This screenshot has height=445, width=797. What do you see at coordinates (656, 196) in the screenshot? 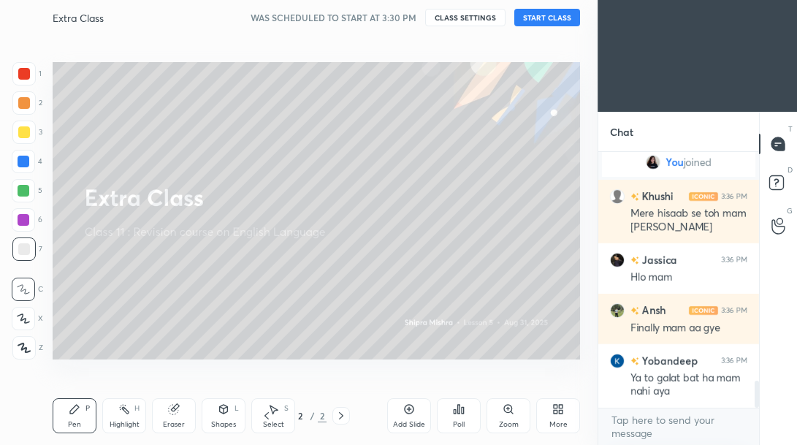
I see `h6: Khushi` at bounding box center [656, 196].